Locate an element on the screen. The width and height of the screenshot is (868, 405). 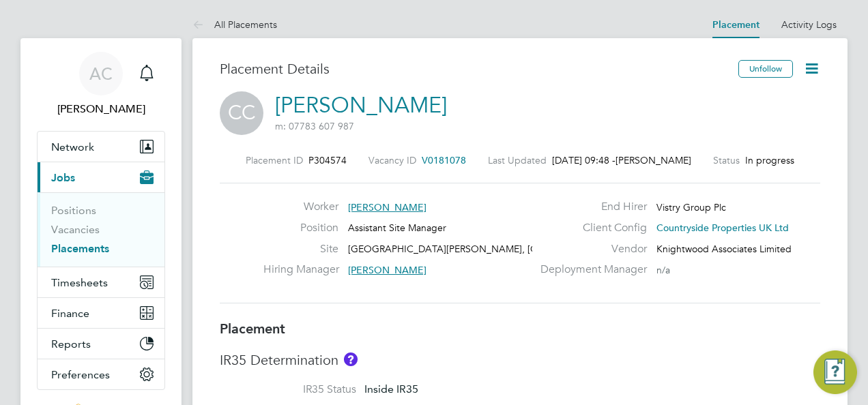
span: Reports is located at coordinates (71, 344).